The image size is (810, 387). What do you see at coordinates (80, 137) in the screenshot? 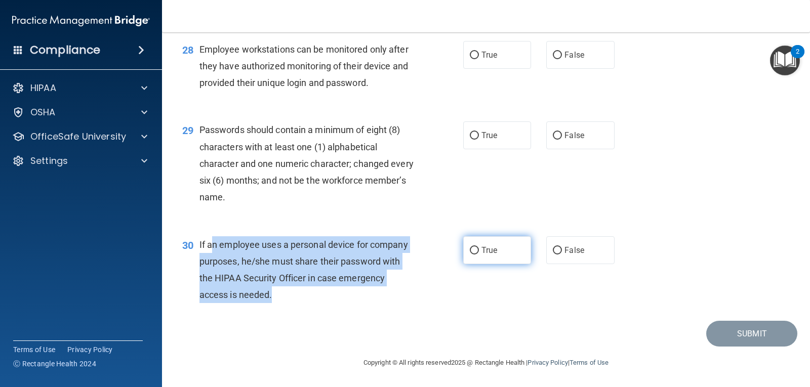
I see `a: OfficeSafe University` at bounding box center [80, 137].